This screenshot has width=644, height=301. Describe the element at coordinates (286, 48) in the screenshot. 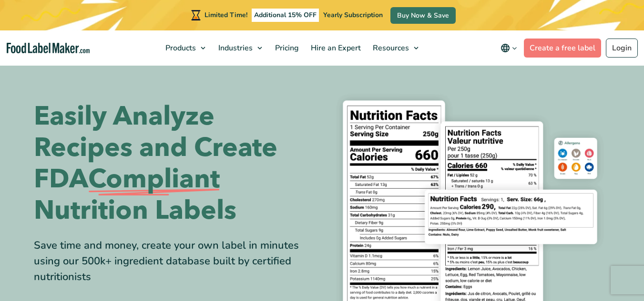

I see `a: Pricing` at that location.